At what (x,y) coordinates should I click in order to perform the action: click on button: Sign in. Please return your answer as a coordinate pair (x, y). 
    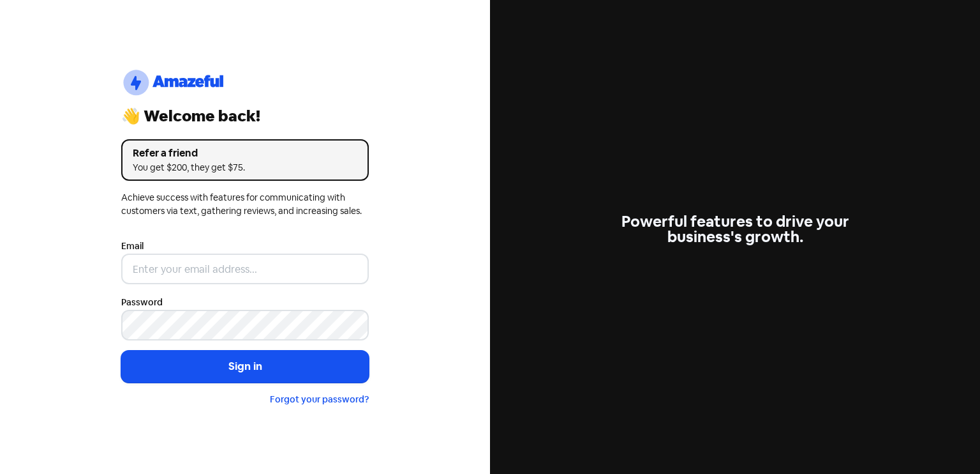
    Looking at the image, I should click on (245, 367).